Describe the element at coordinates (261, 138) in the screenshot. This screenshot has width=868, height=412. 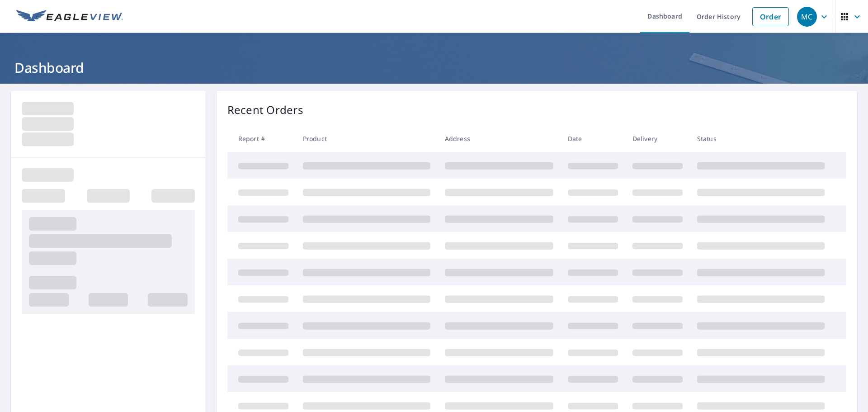
I see `th: Report #` at that location.